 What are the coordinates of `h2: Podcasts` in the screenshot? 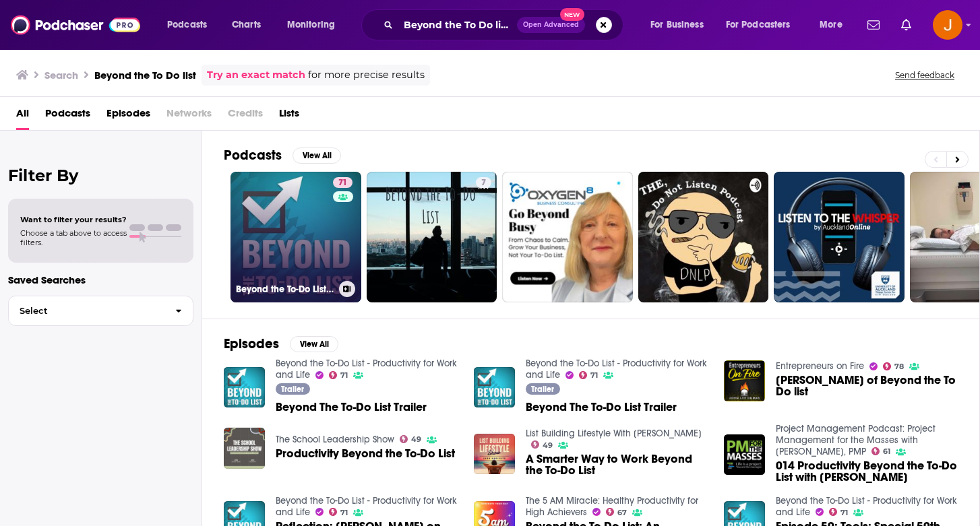 It's located at (252, 155).